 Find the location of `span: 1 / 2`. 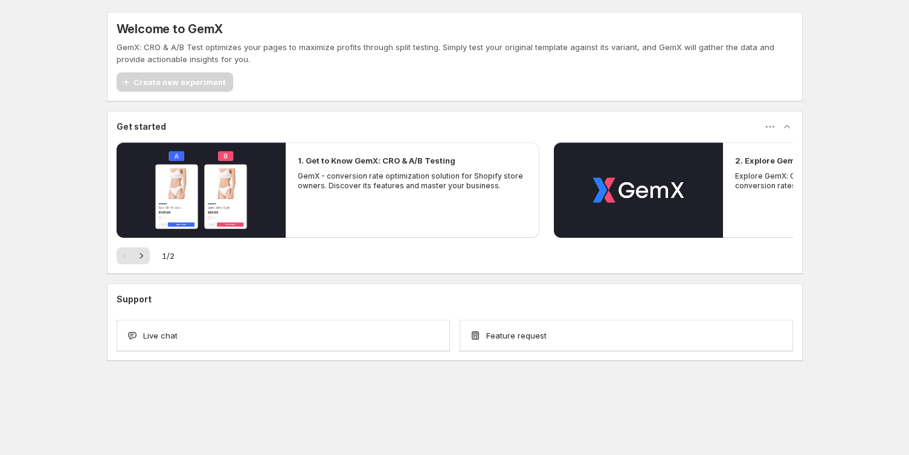

span: 1 / 2 is located at coordinates (168, 256).